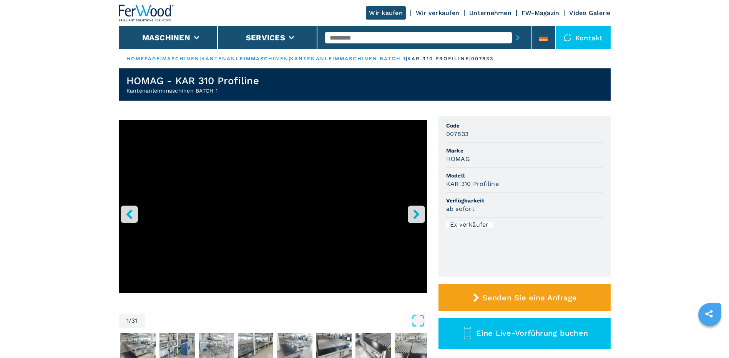 The width and height of the screenshot is (729, 358). What do you see at coordinates (128, 321) in the screenshot?
I see `span: 1` at bounding box center [128, 321].